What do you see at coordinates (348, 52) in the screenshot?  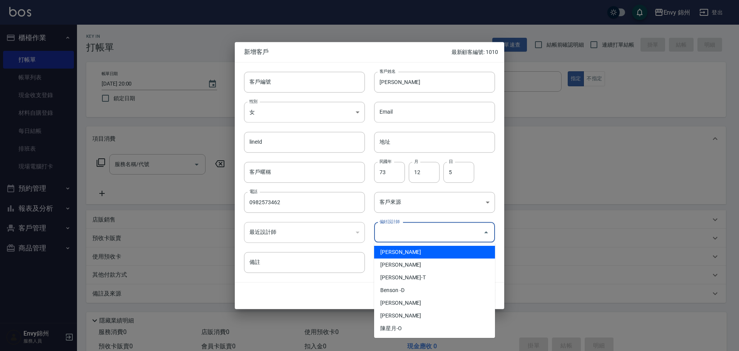 I see `span: 新增客戶` at bounding box center [348, 52].